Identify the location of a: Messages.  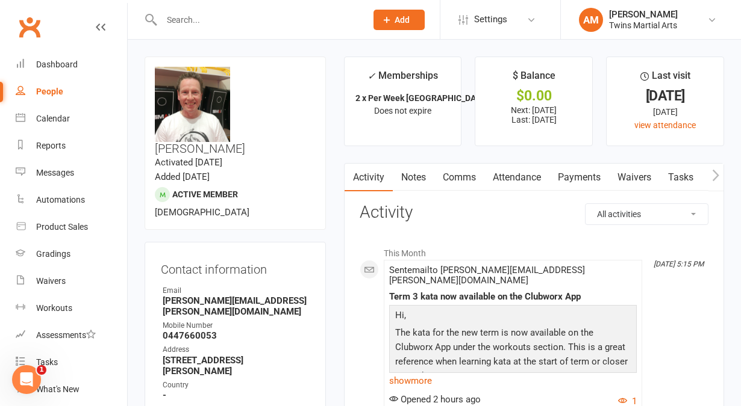
(71, 173).